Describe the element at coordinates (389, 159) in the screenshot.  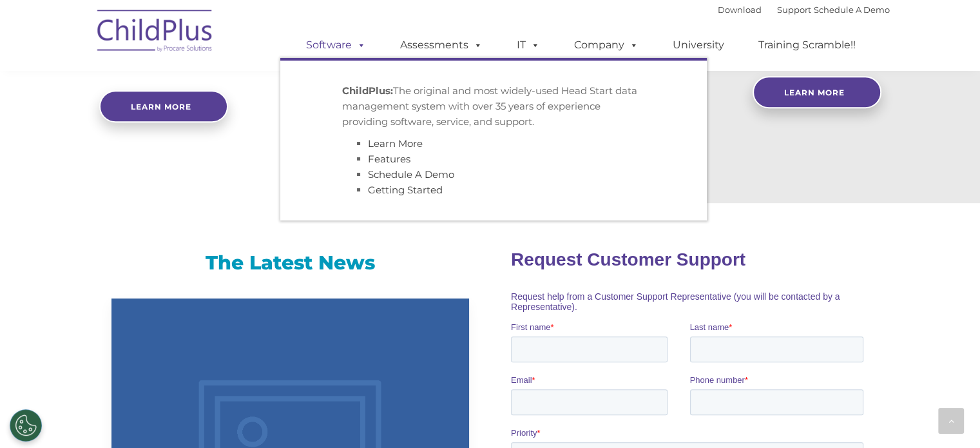
I see `a: Features` at that location.